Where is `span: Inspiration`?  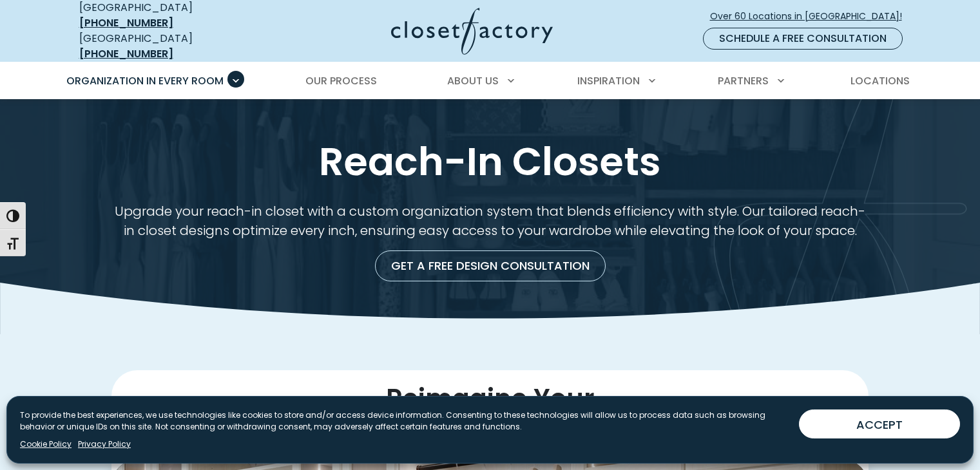 span: Inspiration is located at coordinates (608, 81).